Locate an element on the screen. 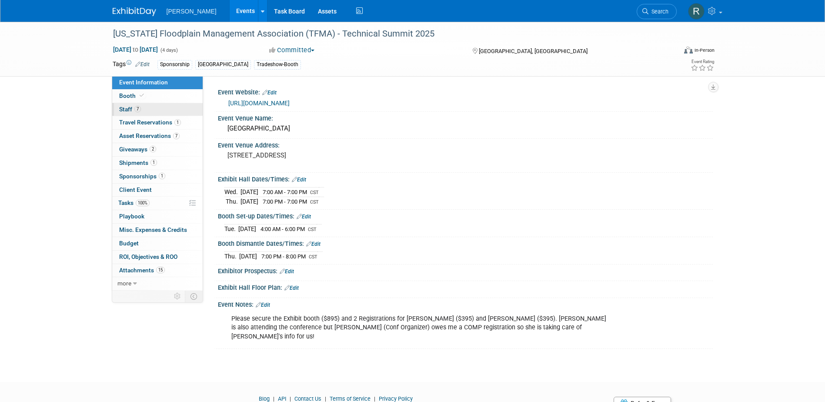 The image size is (825, 402). td: Personalize Event Tab Strip is located at coordinates (178, 296).